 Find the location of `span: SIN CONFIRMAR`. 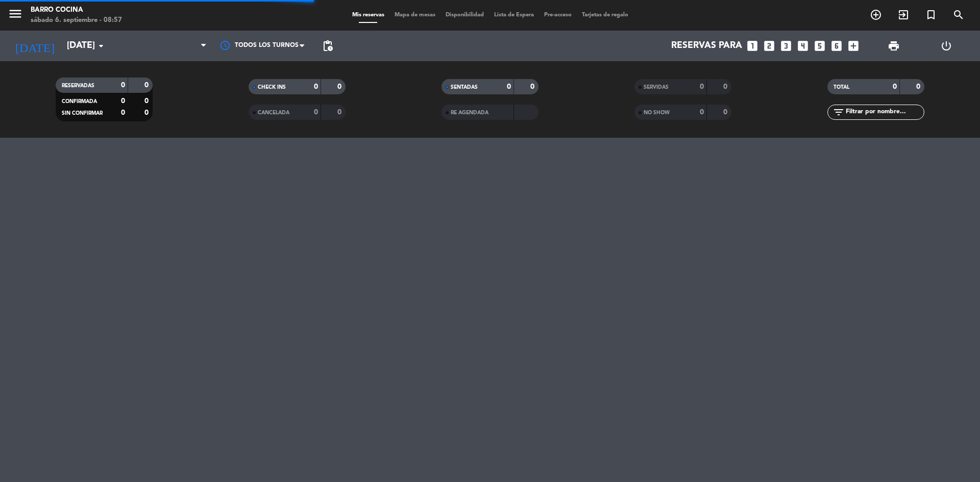

span: SIN CONFIRMAR is located at coordinates (82, 113).